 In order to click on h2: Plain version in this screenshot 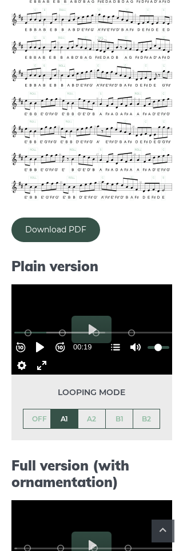, I will do `click(91, 266)`.